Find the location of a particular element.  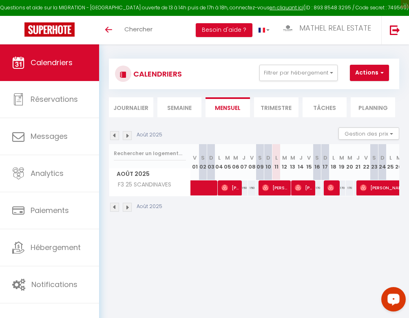

button: Besoin d'aide ? is located at coordinates (224, 30).